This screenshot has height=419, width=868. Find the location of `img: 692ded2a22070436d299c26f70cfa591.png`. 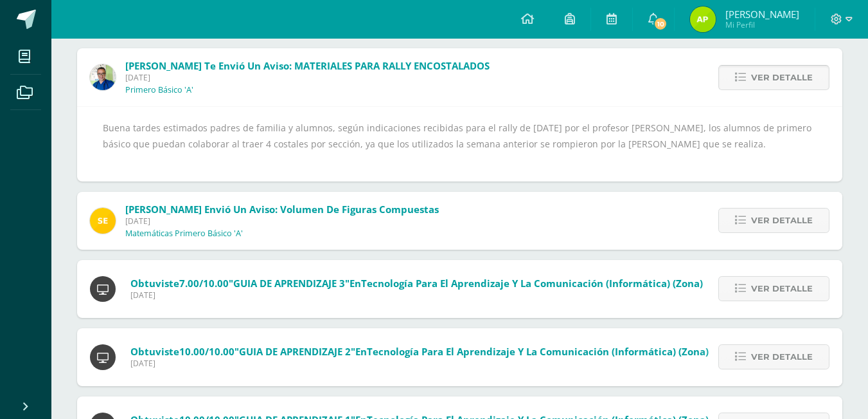

img: 692ded2a22070436d299c26f70cfa591.png is located at coordinates (103, 77).